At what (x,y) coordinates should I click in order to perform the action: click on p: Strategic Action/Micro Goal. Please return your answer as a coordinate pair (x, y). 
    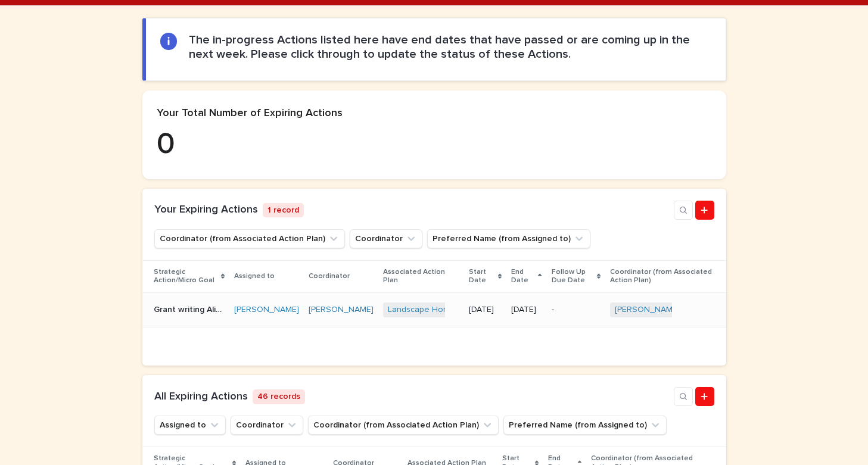
    Looking at the image, I should click on (186, 276).